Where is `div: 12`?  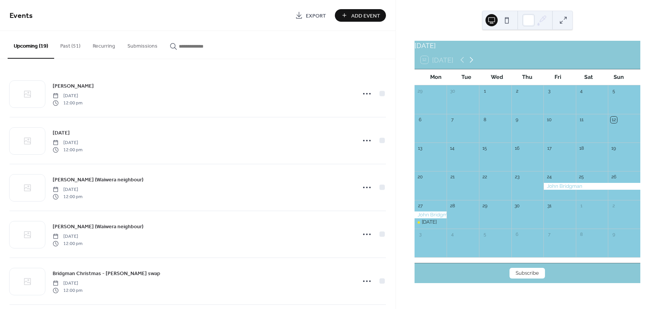
div: 12 is located at coordinates (613, 120).